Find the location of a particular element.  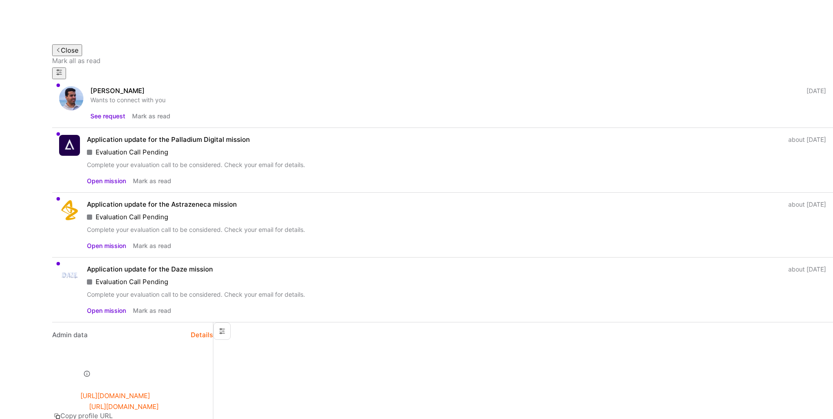

img: sign in is located at coordinates (442, 27).